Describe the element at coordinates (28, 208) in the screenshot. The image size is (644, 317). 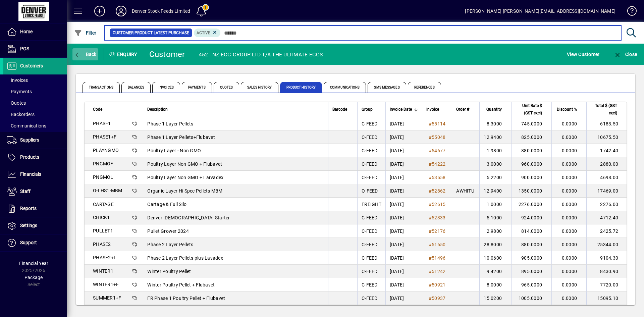
I see `span: Reports` at that location.